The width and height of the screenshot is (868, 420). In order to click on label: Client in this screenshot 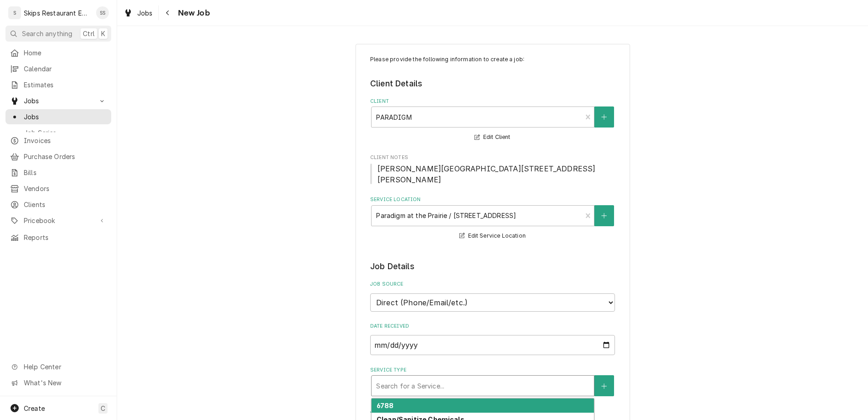, I will do `click(492, 101)`.